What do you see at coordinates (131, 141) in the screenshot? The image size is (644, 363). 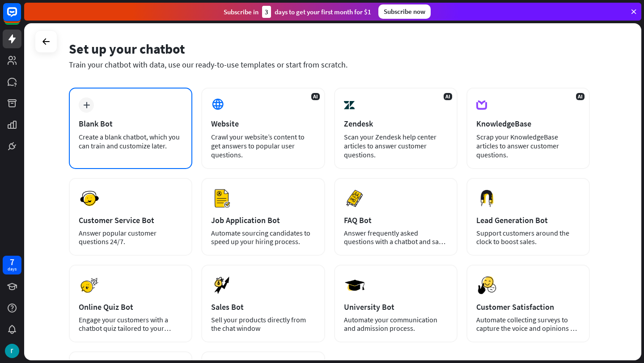 I see `div: Create a blank chatbot, which you can train and customize later.` at bounding box center [131, 141].